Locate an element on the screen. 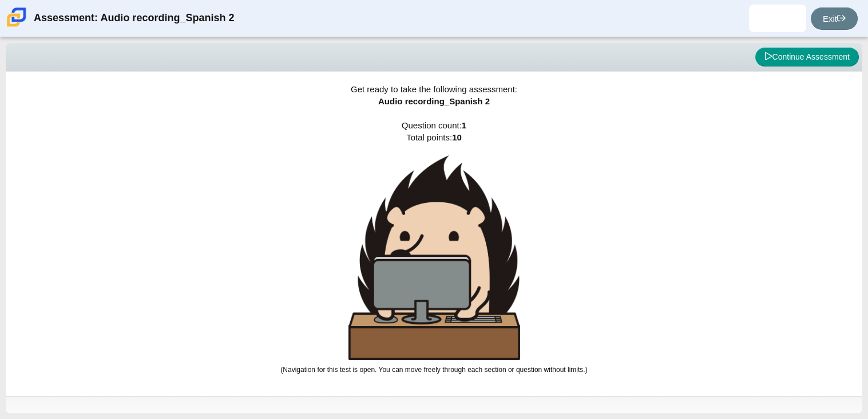 Image resolution: width=868 pixels, height=419 pixels. img: leonardo.cervantes.Ho2ydq is located at coordinates (778, 19).